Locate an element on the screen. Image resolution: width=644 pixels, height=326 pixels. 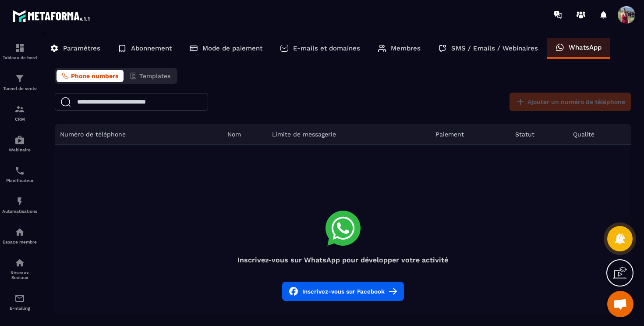
p: Tableau de bord is located at coordinates (20, 57).